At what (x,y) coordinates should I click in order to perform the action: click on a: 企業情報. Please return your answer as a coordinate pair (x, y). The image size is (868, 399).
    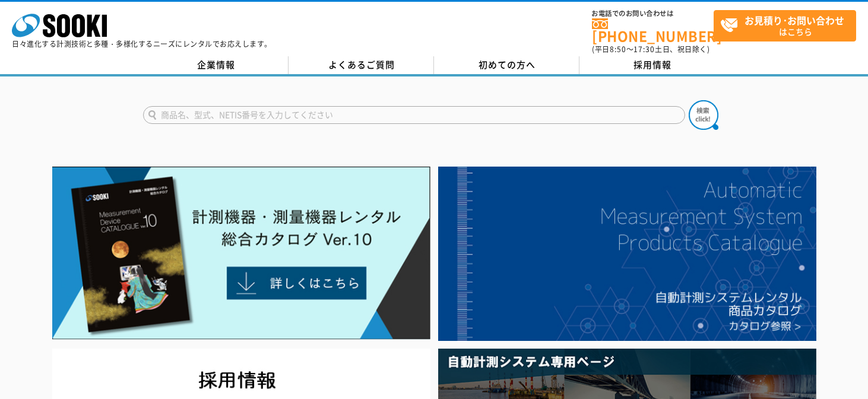
    Looking at the image, I should click on (216, 65).